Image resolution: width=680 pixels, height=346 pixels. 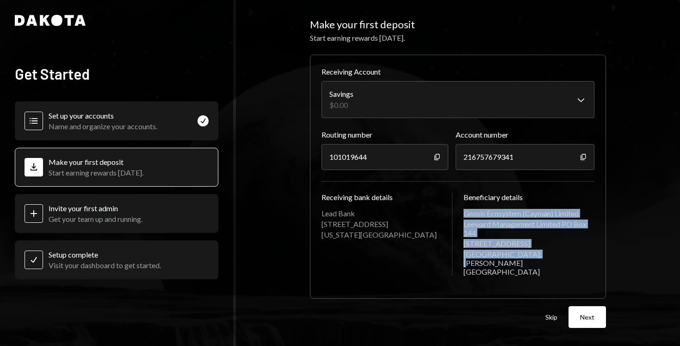 What do you see at coordinates (385, 135) in the screenshot?
I see `label: Routing number` at bounding box center [385, 135].